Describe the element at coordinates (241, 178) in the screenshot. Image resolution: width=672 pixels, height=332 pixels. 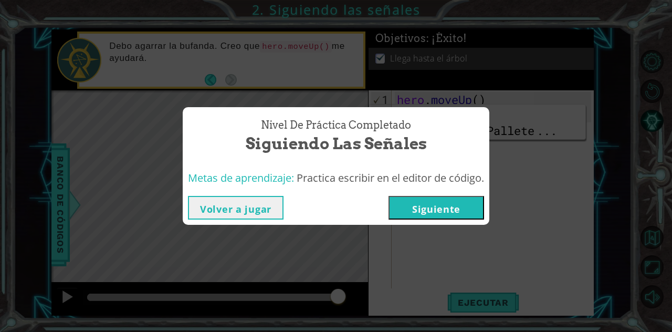
I see `span: Metas de aprendizaje:` at that location.